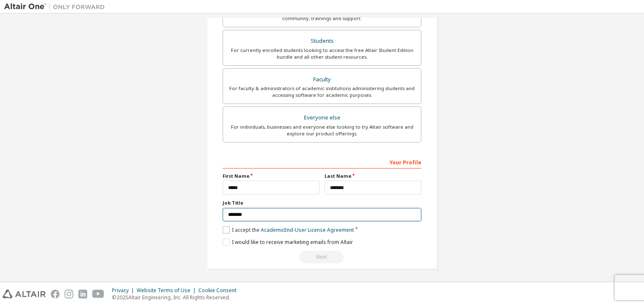 The width and height of the screenshot is (644, 306). Describe the element at coordinates (322, 41) in the screenshot. I see `div: Students` at that location.